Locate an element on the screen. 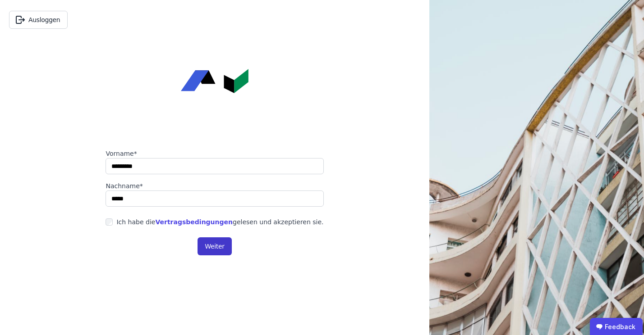 Image resolution: width=644 pixels, height=335 pixels. label: Nachname* is located at coordinates (214, 186).